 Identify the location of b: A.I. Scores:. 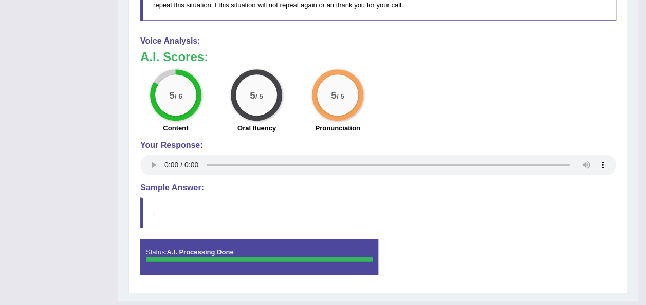
(174, 57).